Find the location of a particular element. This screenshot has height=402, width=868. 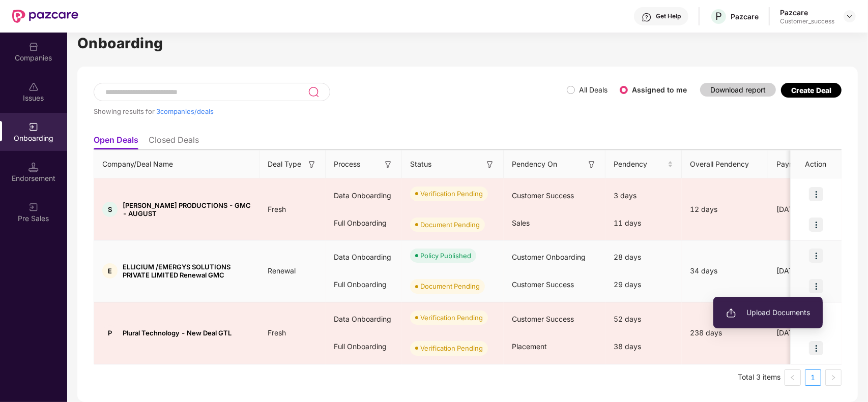

span: ELLICIUM /EMERGYS SOLUTIONS PRIVATE LIMITED Renewal GMC is located at coordinates (186, 271).